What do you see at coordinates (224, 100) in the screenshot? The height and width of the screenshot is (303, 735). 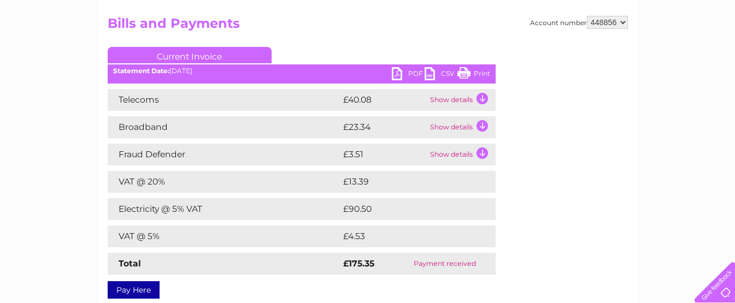 I see `td: Telecoms` at bounding box center [224, 100].